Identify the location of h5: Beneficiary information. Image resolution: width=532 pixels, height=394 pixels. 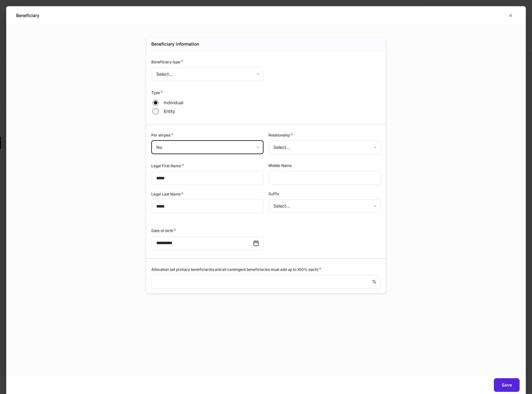
(176, 44).